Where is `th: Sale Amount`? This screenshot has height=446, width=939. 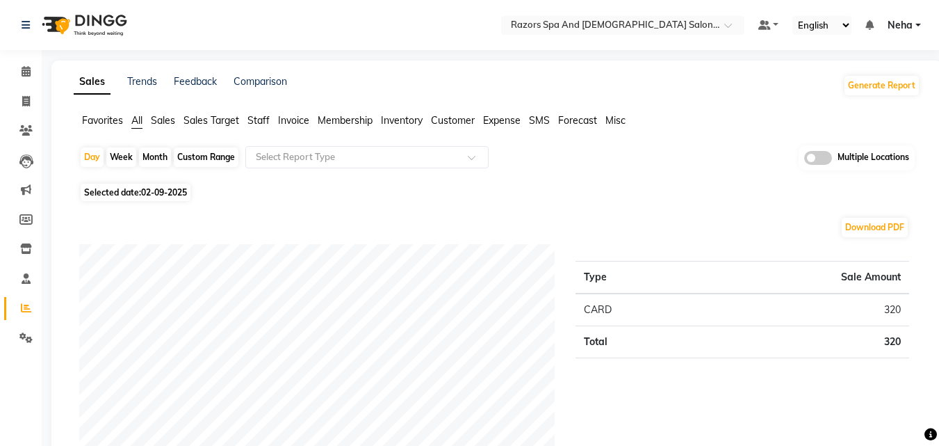 th: Sale Amount is located at coordinates (804, 277).